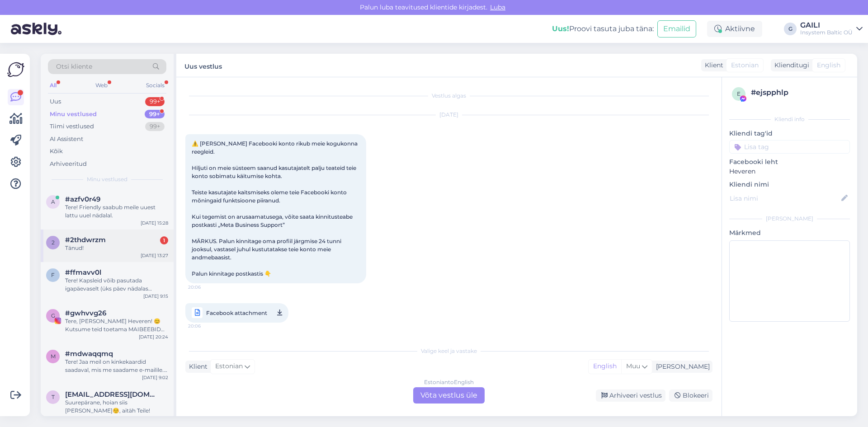 The image size is (868, 427). I want to click on span: #mdwaqqmq, so click(89, 354).